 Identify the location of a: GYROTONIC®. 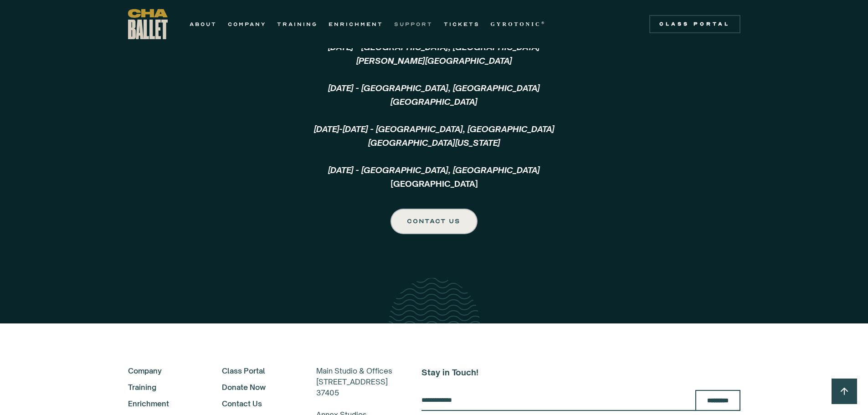
(519, 24).